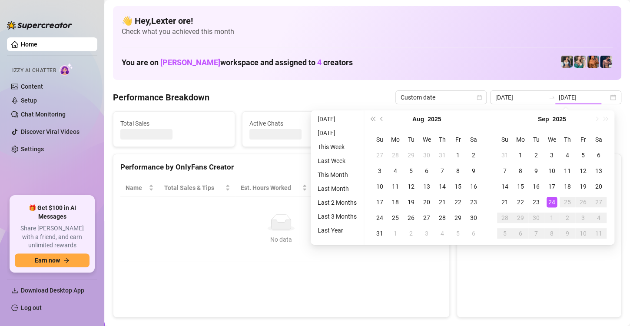 This screenshot has width=630, height=326. Describe the element at coordinates (67, 260) in the screenshot. I see `span: arrow-right` at that location.